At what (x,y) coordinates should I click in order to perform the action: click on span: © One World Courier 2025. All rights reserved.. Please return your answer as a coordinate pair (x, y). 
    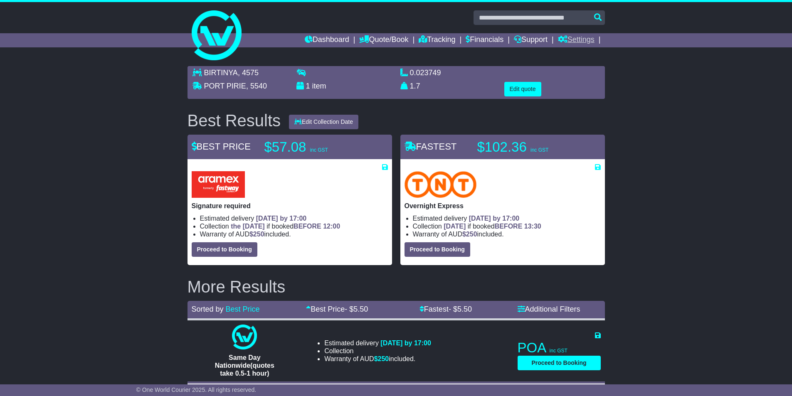
    Looking at the image, I should click on (196, 390).